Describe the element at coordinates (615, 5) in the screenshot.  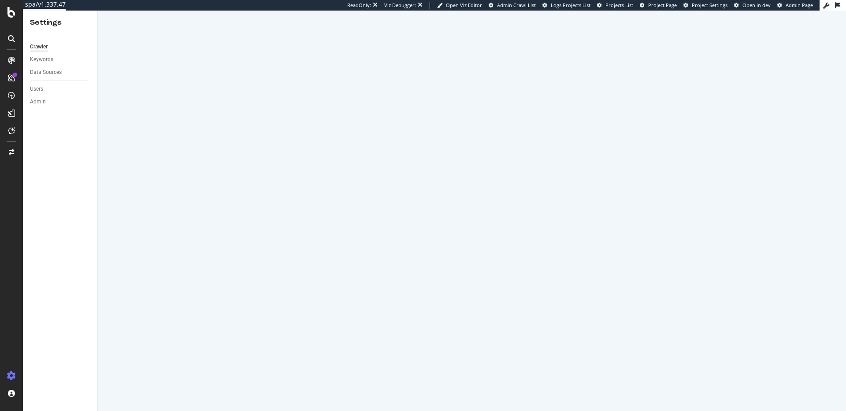
I see `a: Projects List` at that location.